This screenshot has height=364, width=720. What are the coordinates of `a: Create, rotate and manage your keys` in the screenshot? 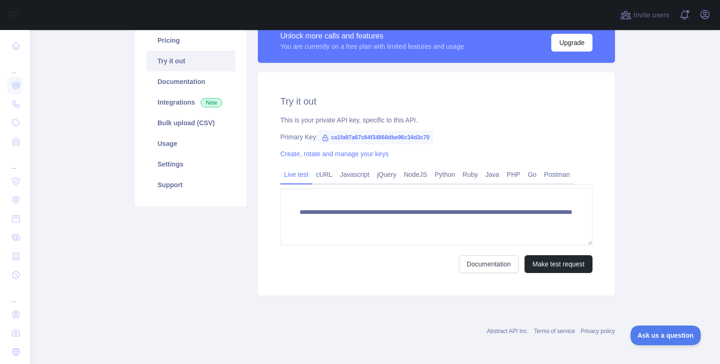 It's located at (334, 154).